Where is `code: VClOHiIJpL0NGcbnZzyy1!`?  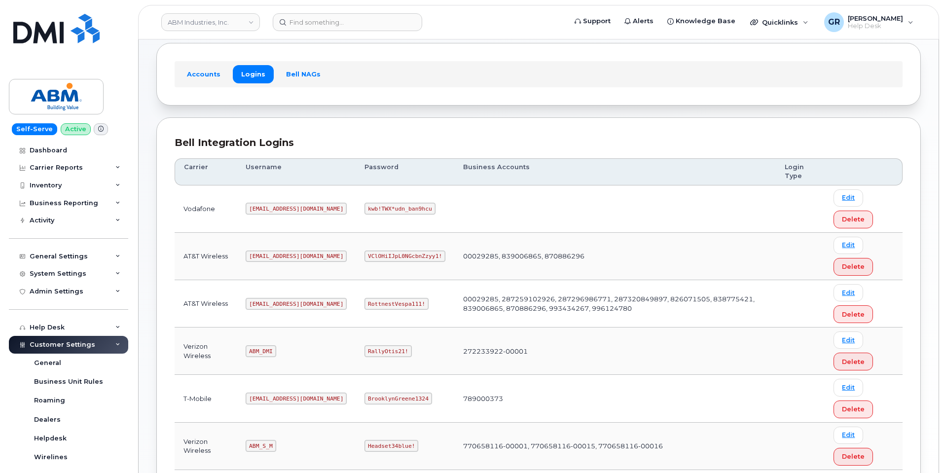 code: VClOHiIJpL0NGcbnZzyy1! is located at coordinates (405, 256).